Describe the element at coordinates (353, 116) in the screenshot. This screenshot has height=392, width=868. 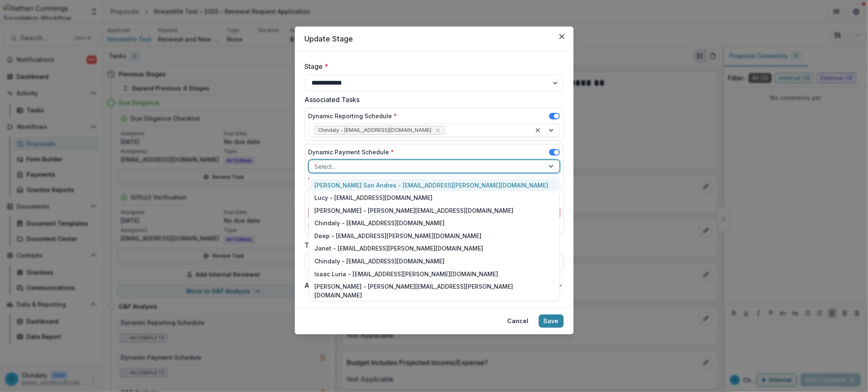
I see `label: Dynamic Reporting Schedule` at that location.